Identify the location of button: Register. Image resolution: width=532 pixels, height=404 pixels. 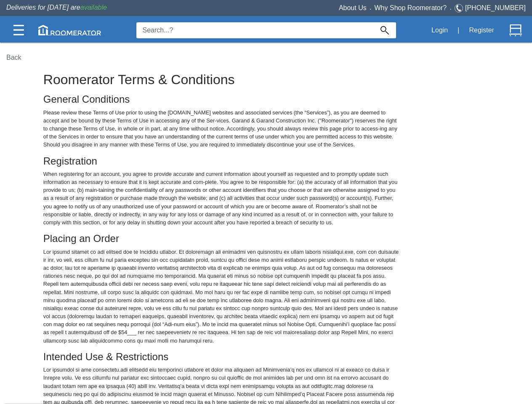
(481, 30).